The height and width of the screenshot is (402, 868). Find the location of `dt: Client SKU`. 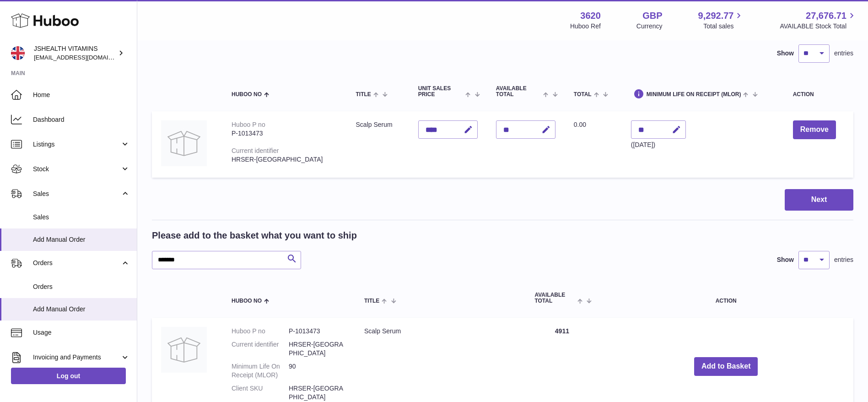

dt: Client SKU is located at coordinates (260, 393).